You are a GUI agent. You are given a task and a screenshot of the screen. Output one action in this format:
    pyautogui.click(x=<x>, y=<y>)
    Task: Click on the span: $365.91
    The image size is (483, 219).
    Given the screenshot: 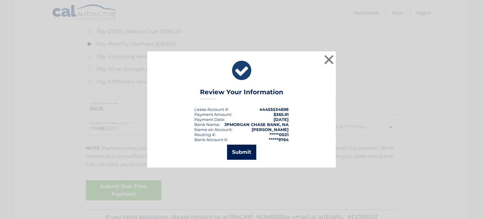 What is the action you would take?
    pyautogui.click(x=281, y=114)
    